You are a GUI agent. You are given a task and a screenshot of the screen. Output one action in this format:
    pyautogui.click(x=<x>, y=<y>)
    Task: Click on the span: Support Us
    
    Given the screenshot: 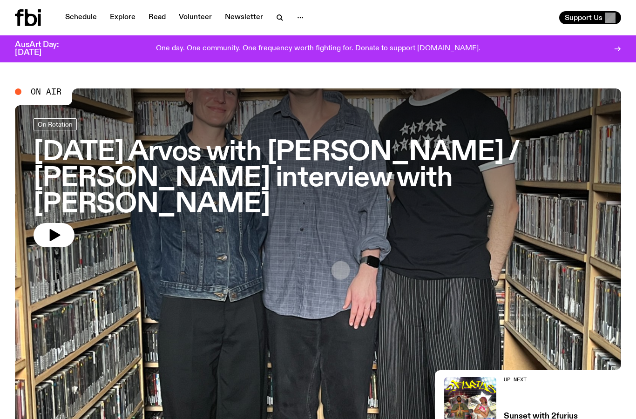 What is the action you would take?
    pyautogui.click(x=583, y=18)
    